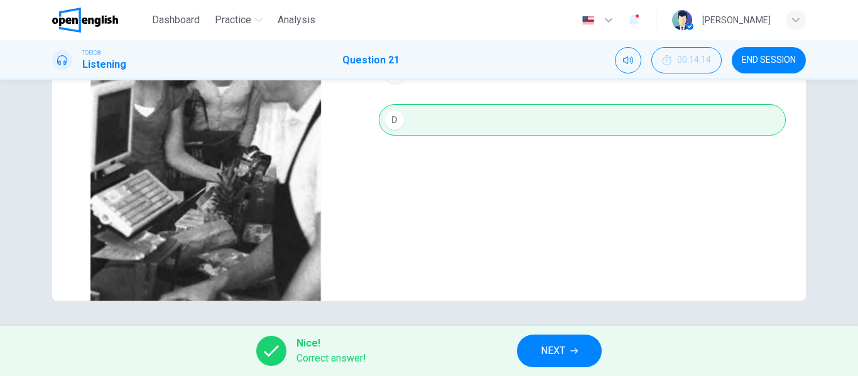  What do you see at coordinates (297, 20) in the screenshot?
I see `button: Analysis` at bounding box center [297, 20].